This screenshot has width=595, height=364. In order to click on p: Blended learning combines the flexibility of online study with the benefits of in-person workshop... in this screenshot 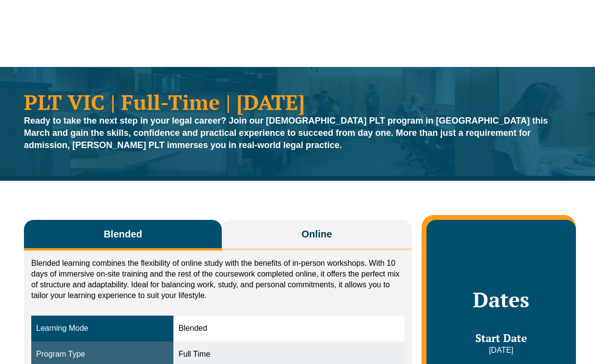, I will do `click(218, 279)`.